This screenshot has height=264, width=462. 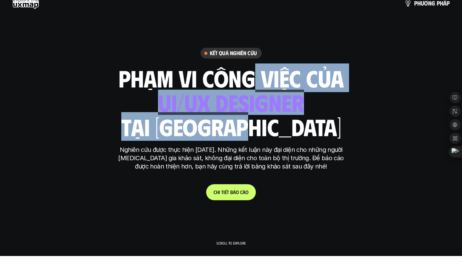 I want to click on span: c, so click(x=241, y=192).